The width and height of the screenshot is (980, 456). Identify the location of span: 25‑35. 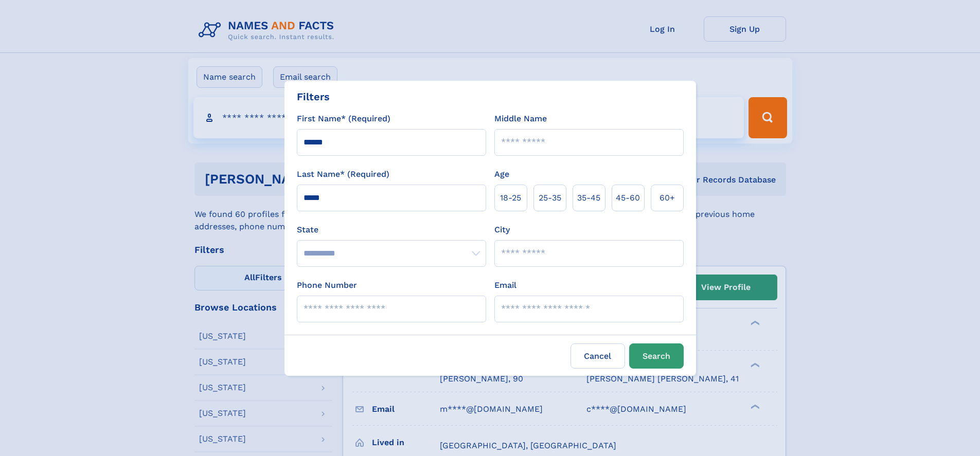
(550, 198).